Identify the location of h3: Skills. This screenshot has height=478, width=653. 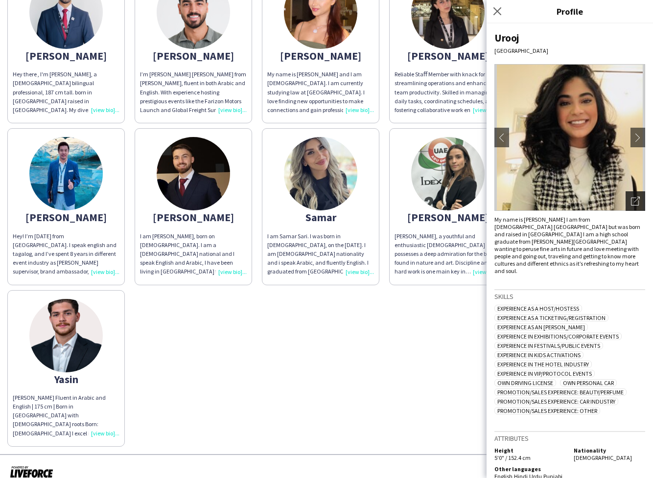
(570, 297).